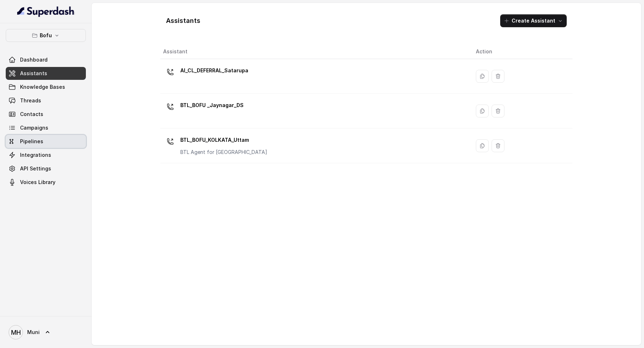  I want to click on h1: Assistants, so click(183, 21).